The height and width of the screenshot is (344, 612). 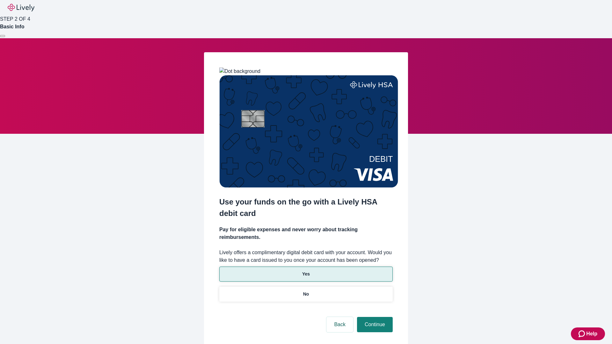 I want to click on img: Debit card, so click(x=309, y=131).